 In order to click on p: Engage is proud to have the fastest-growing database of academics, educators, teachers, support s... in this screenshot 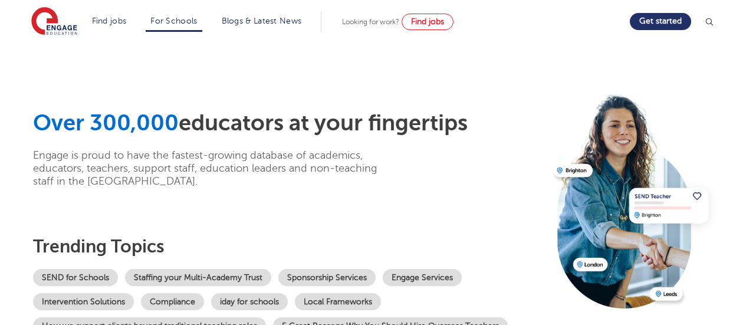, I will do `click(214, 168)`.